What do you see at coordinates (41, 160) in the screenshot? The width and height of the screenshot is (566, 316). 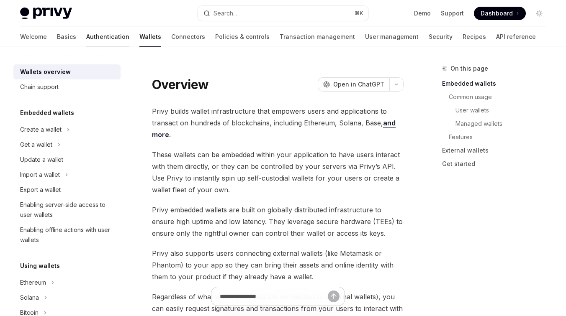 I see `div: Update a wallet` at bounding box center [41, 160].